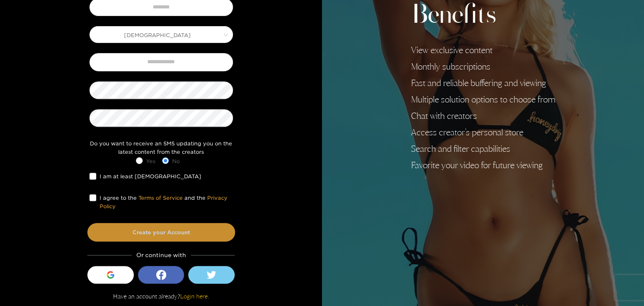 The image size is (644, 306). I want to click on span: Yes, so click(151, 161).